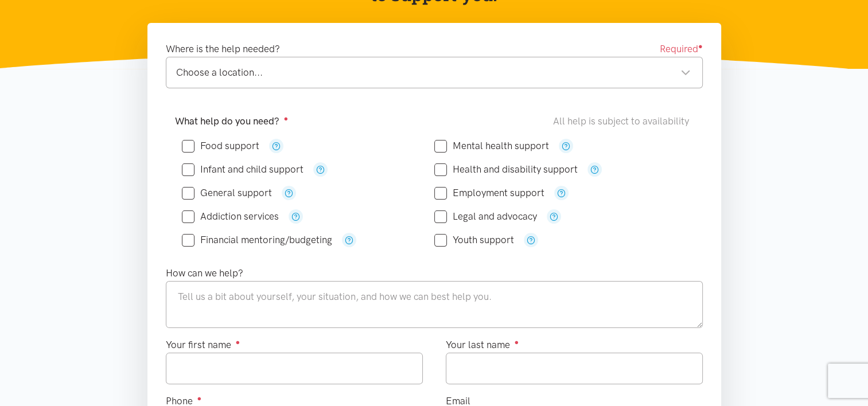  I want to click on div: Choose a location..., so click(433, 72).